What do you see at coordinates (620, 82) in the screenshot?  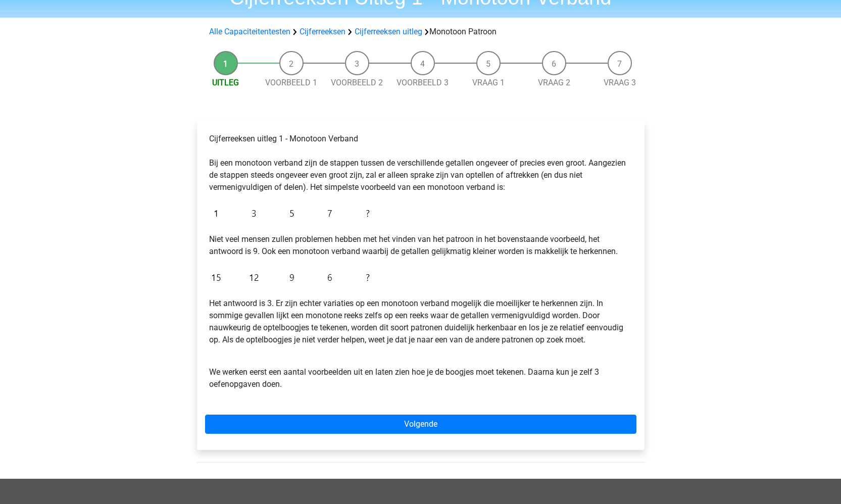 I see `a: Vraag 3` at bounding box center [620, 82].